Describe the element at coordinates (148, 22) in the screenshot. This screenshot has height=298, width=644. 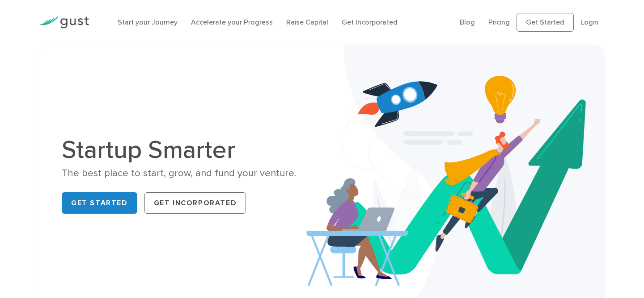
I see `a: Start your Journey` at that location.